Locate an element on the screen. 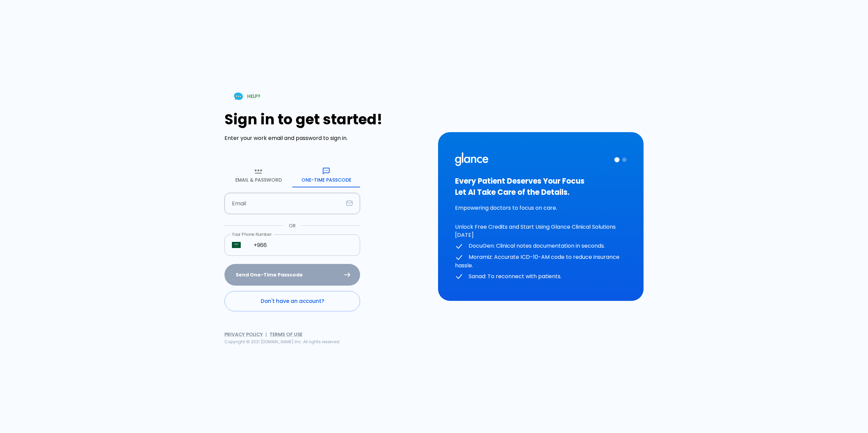 The width and height of the screenshot is (868, 433). a: Don't have an account? is located at coordinates (292, 301).